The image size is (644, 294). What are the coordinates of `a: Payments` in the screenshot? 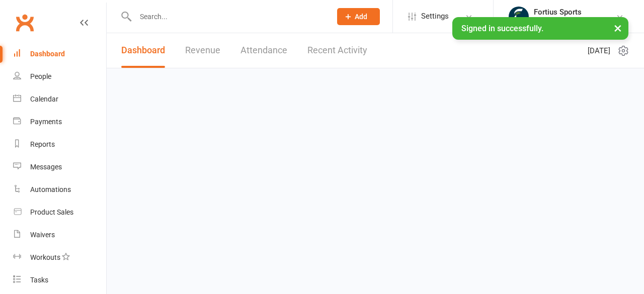 It's located at (59, 121).